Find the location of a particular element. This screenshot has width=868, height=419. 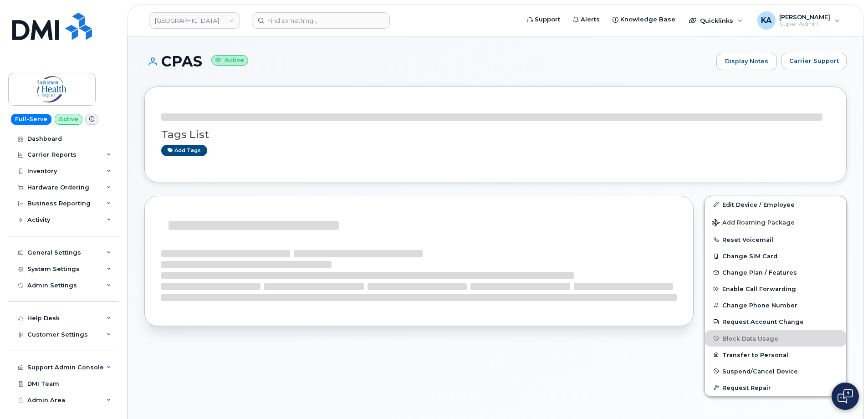

button: Request Account Change is located at coordinates (776, 322).